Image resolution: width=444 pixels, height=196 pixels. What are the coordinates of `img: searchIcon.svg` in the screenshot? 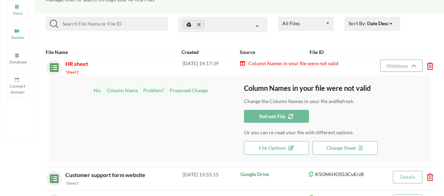 It's located at (54, 24).